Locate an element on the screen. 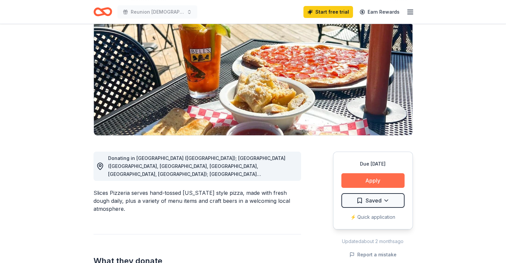 Image resolution: width=506 pixels, height=263 pixels. button: Report a mistake is located at coordinates (373, 255).